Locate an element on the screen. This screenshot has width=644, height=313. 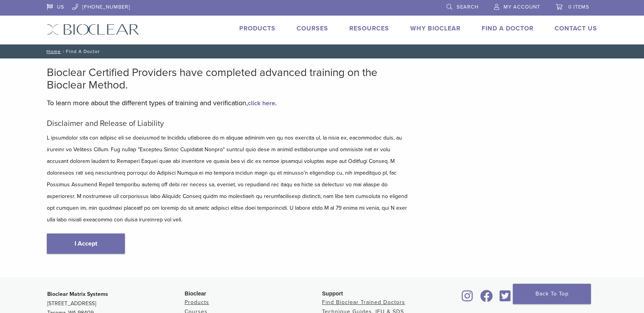
a: Find Bioclear Trained Doctors is located at coordinates (363, 302).